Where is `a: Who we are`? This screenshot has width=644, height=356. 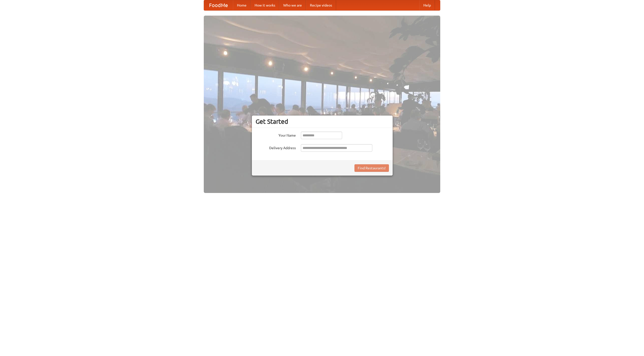
a: Who we are is located at coordinates (293, 5).